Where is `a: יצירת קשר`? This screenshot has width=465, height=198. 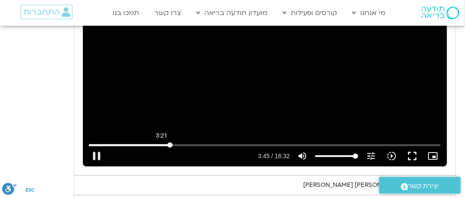 a: יצירת קשר is located at coordinates (420, 186).